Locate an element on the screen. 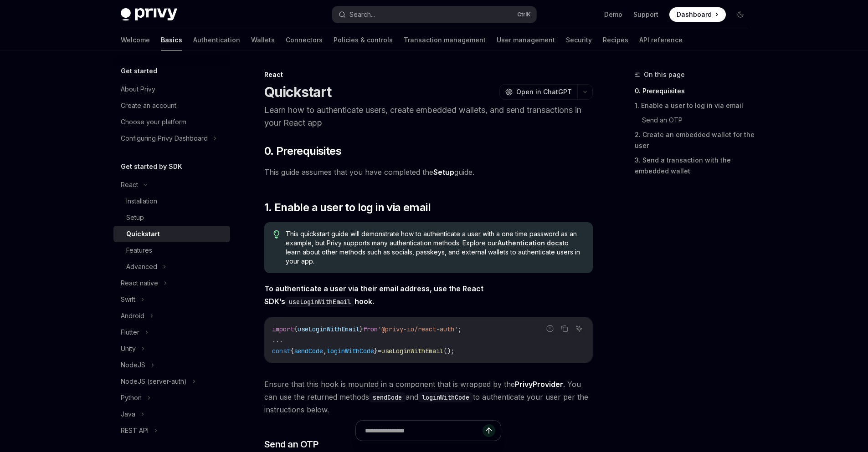 This screenshot has width=868, height=452. span: '@privy-io/react-auth' is located at coordinates (418, 329).